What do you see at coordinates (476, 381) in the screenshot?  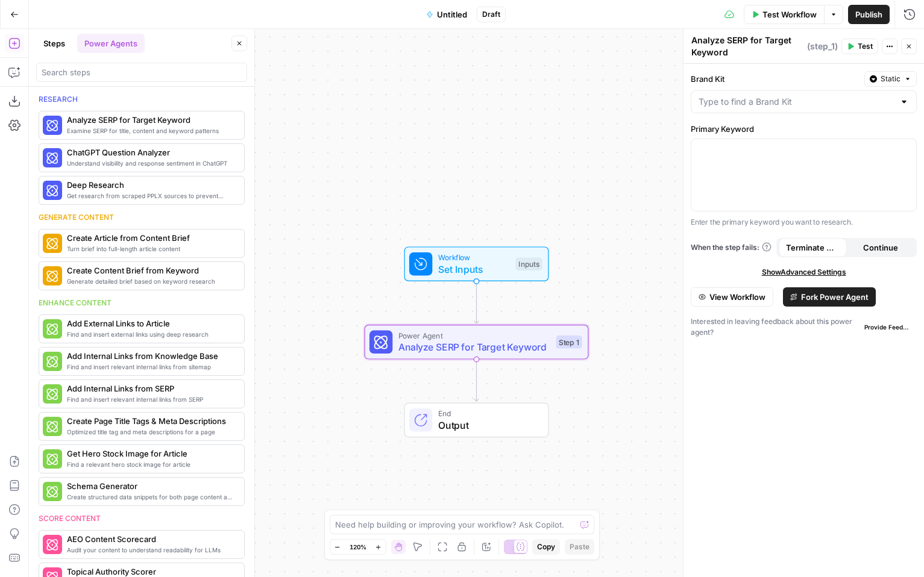 I see `g: Edge from step_1 to end` at bounding box center [476, 381].